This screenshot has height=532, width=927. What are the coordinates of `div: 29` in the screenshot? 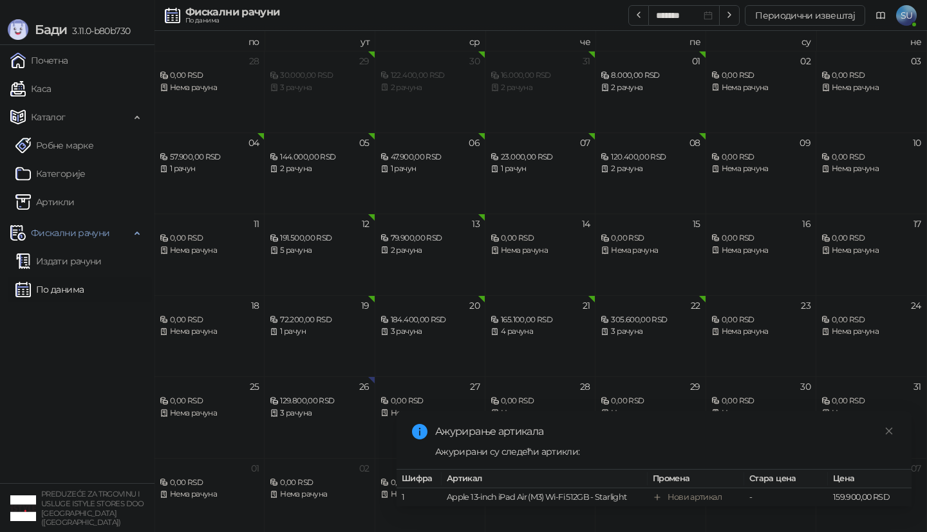 It's located at (695, 387).